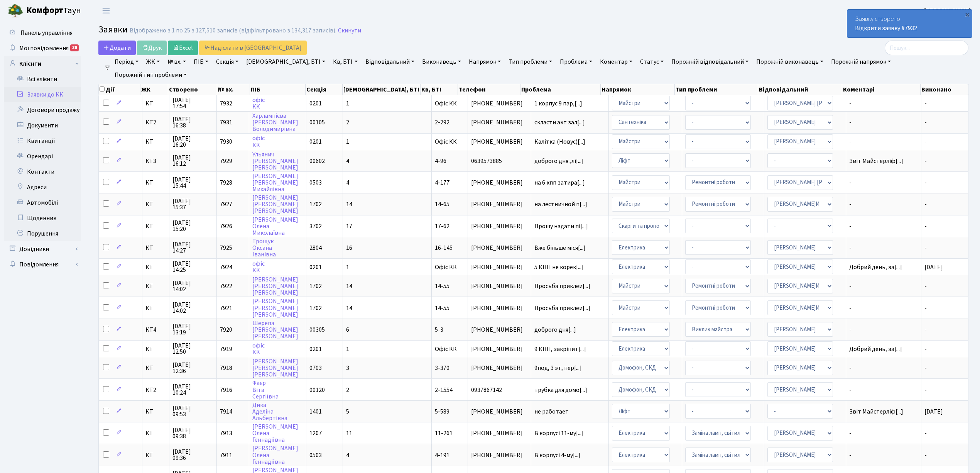 The height and width of the screenshot is (473, 980). Describe the element at coordinates (886, 28) in the screenshot. I see `a: Відкрити заявку #7932` at that location.